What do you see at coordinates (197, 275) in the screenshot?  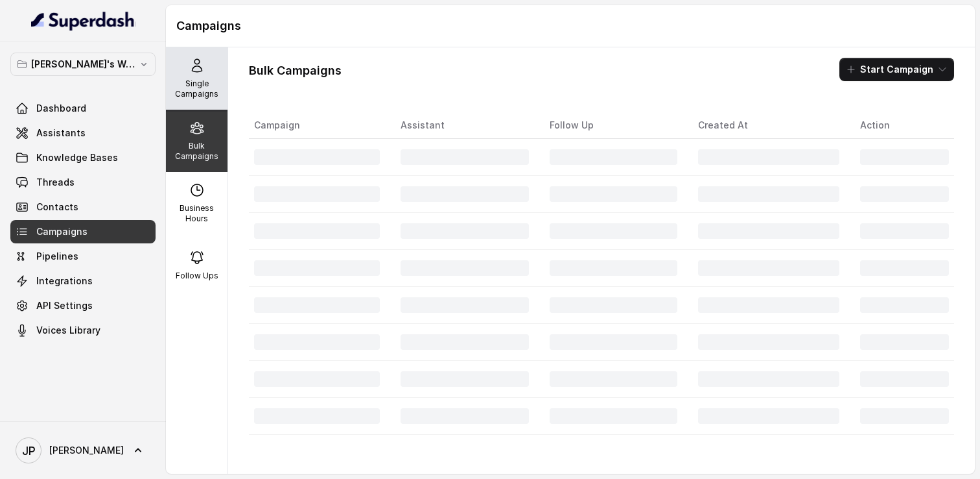 I see `p: Follow Ups` at bounding box center [197, 275].